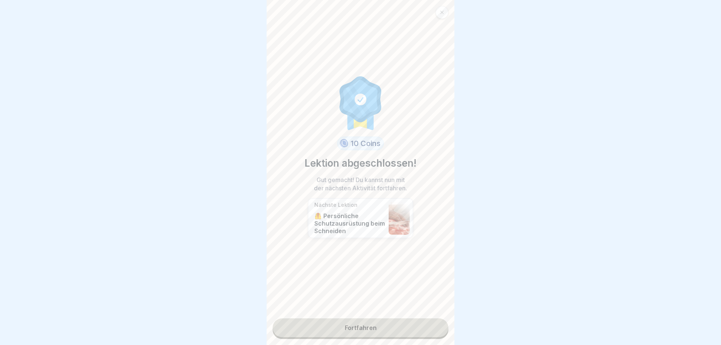 This screenshot has width=721, height=345. I want to click on p: Nächste Lektion, so click(350, 205).